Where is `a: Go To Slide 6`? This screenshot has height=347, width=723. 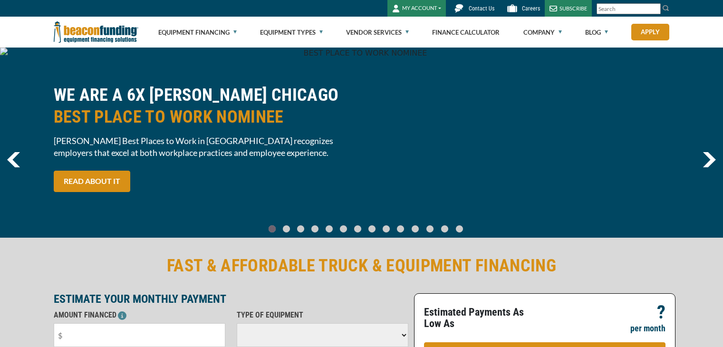 a: Go To Slide 6 is located at coordinates (358, 229).